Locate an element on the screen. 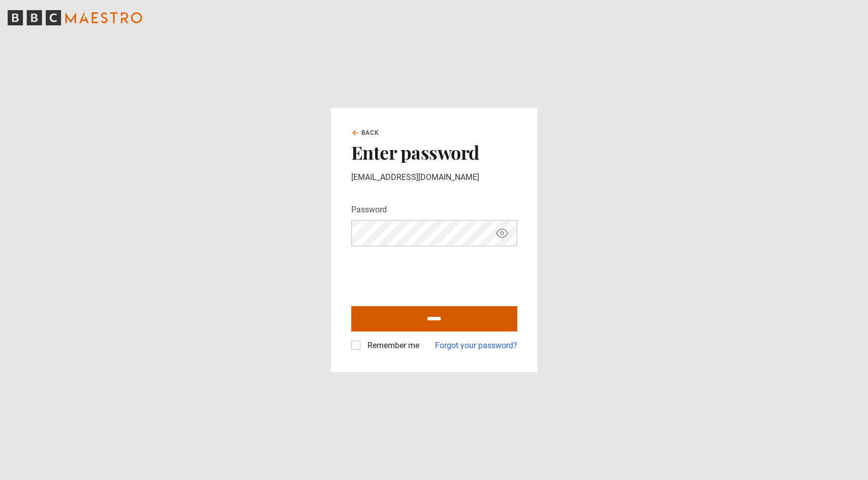 Image resolution: width=868 pixels, height=480 pixels. a: BBC Maestro is located at coordinates (75, 18).